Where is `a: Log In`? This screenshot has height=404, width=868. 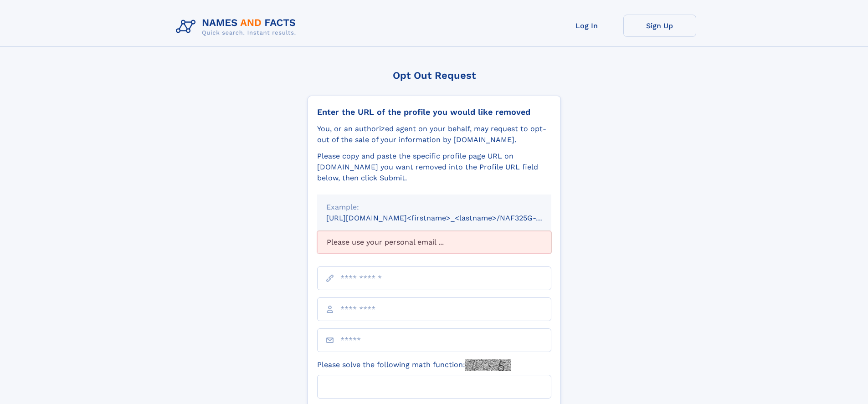 a: Log In is located at coordinates (587, 26).